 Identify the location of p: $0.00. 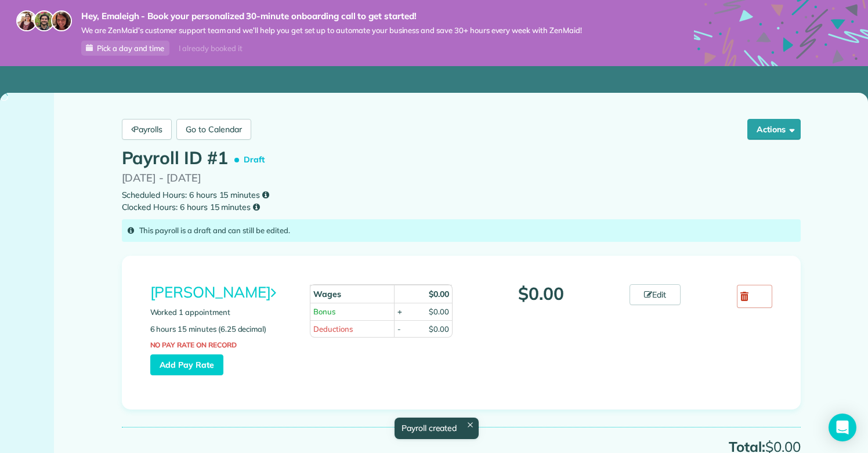
(541, 294).